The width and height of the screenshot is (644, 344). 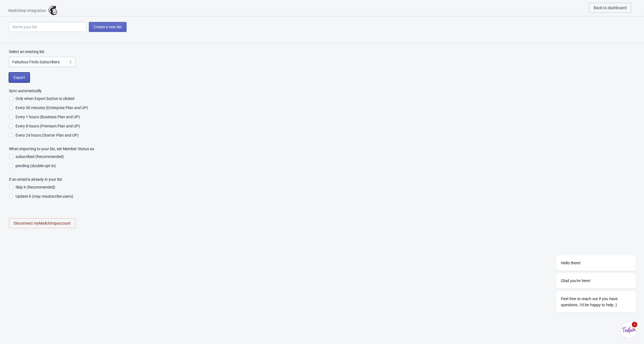 I want to click on span: Only when Export button is clicked, so click(x=45, y=99).